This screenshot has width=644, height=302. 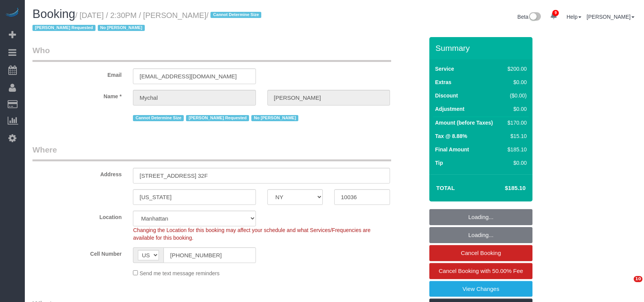 What do you see at coordinates (439, 163) in the screenshot?
I see `label: Tip` at bounding box center [439, 163].